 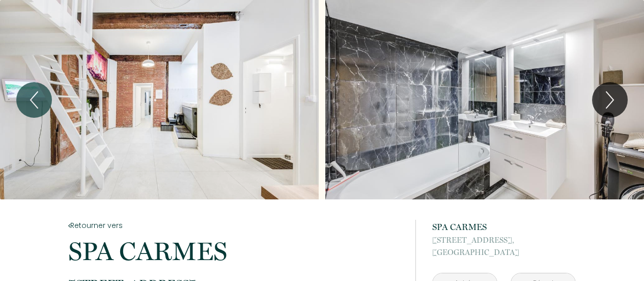 I want to click on a: Retourner vers, so click(x=235, y=225).